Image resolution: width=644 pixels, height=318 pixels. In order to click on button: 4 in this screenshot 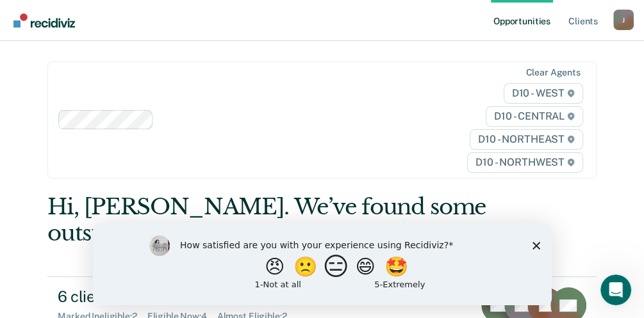, I will do `click(274, 44)`.